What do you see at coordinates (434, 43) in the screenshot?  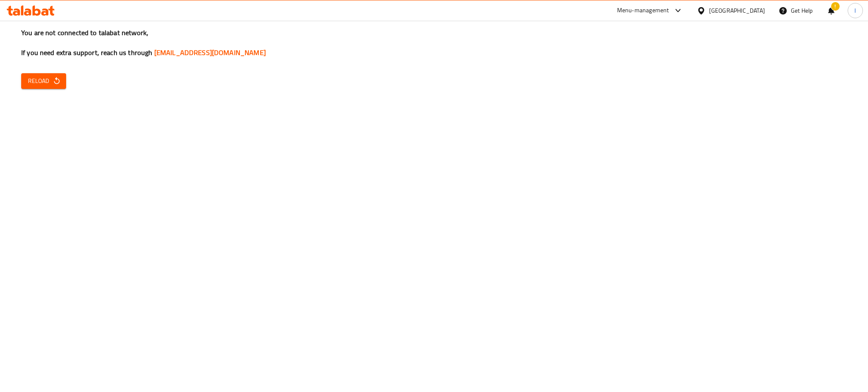 I see `h3: You are not connected to talabat network, If you need extra support, reach us through` at bounding box center [434, 43].